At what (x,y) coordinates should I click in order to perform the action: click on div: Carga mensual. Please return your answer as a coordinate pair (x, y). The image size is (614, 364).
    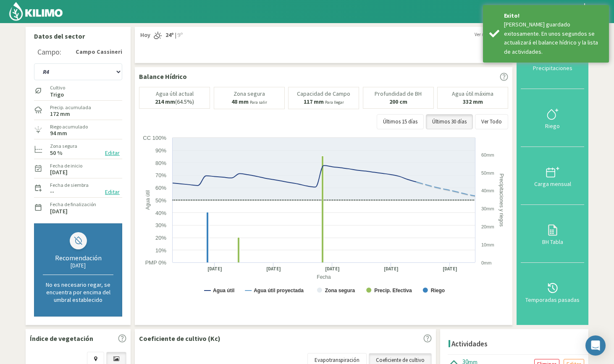
    Looking at the image, I should click on (552, 184).